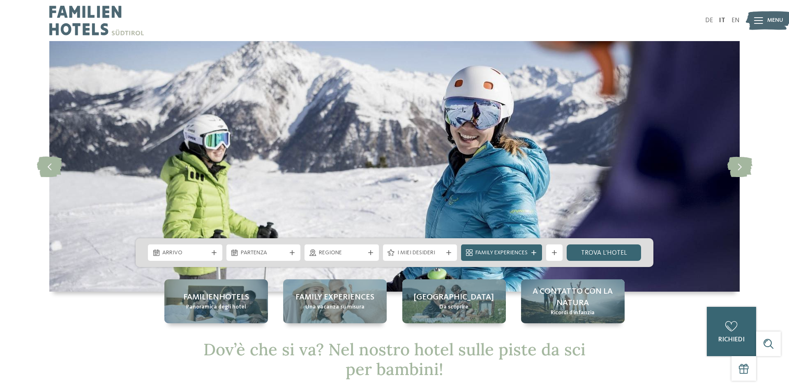  What do you see at coordinates (722, 21) in the screenshot?
I see `a: IT` at bounding box center [722, 21].